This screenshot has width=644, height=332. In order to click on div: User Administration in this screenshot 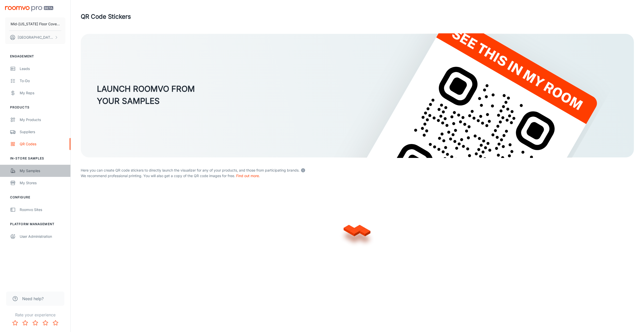, I will do `click(42, 237)`.